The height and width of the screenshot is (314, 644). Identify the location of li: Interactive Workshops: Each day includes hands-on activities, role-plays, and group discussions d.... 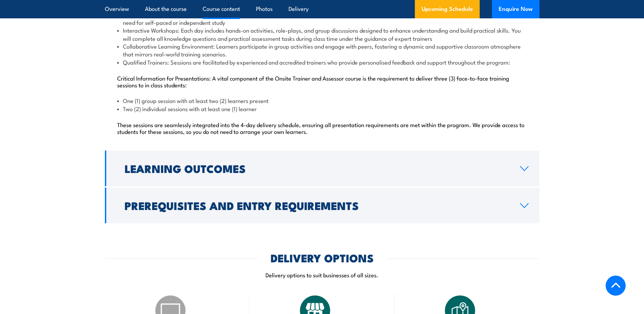
(322, 34).